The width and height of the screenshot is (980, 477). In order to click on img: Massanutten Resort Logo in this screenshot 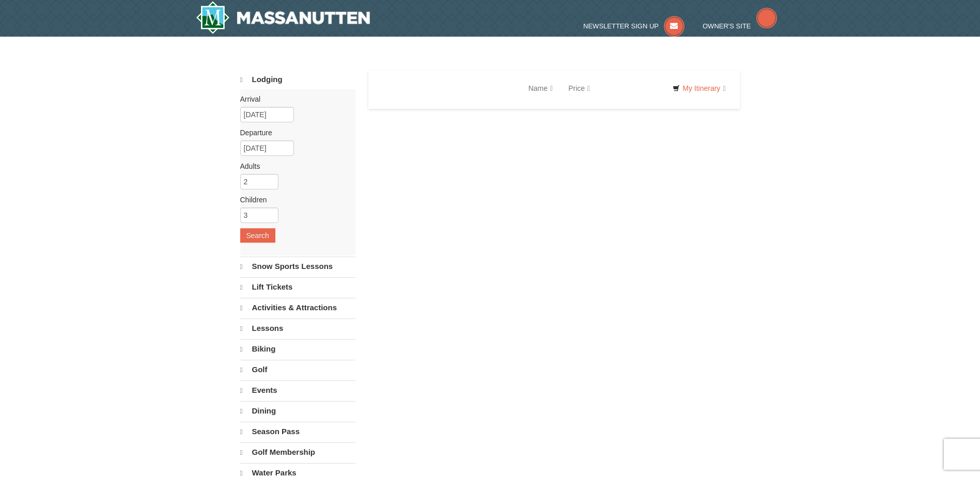, I will do `click(283, 18)`.